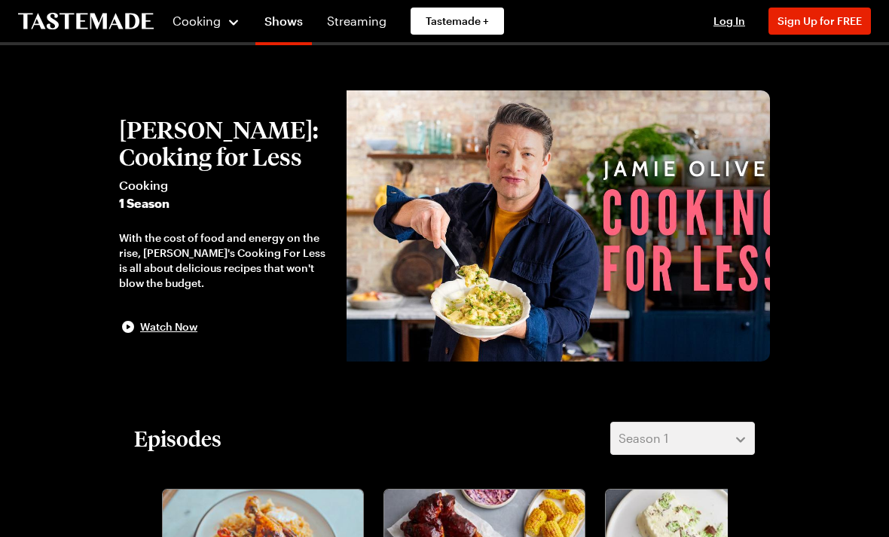  What do you see at coordinates (819, 21) in the screenshot?
I see `button: Sign Up for FREE` at bounding box center [819, 21].